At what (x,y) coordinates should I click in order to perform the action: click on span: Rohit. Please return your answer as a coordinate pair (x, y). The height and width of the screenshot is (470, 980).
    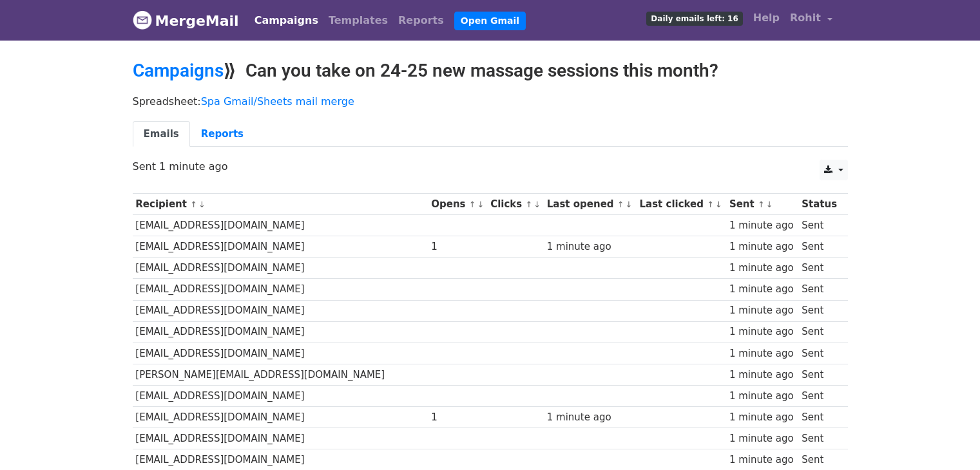
    Looking at the image, I should click on (805, 18).